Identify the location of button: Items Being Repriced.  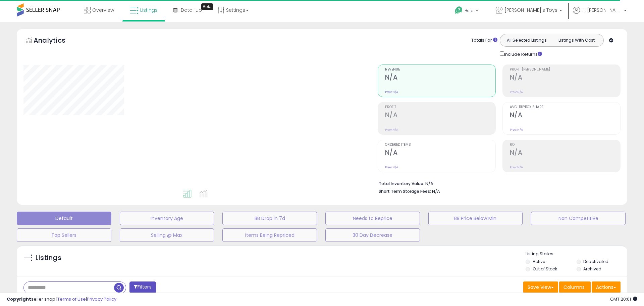
(270, 235).